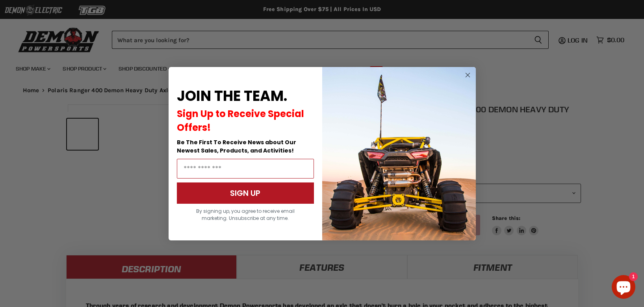  What do you see at coordinates (624, 288) in the screenshot?
I see `inbox-online-store-chat: Shopify online store chat` at bounding box center [624, 288].